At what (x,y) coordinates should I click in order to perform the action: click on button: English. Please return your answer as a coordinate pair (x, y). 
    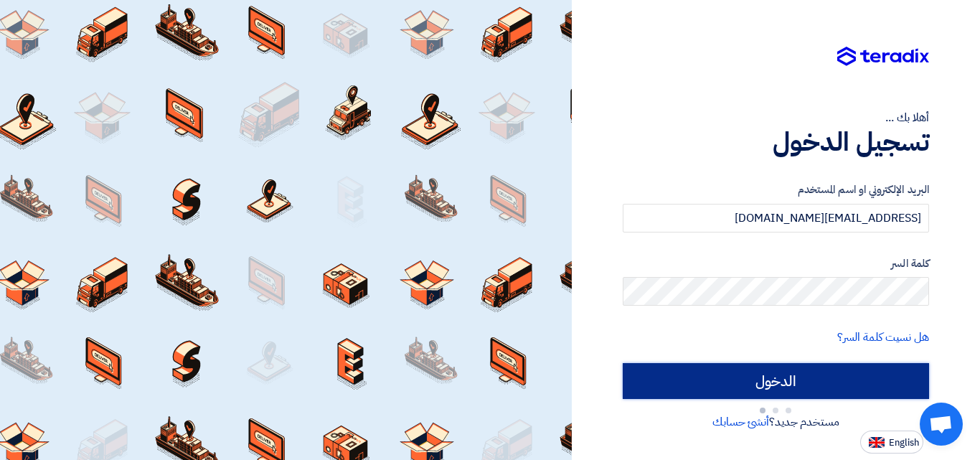
    Looking at the image, I should click on (891, 442).